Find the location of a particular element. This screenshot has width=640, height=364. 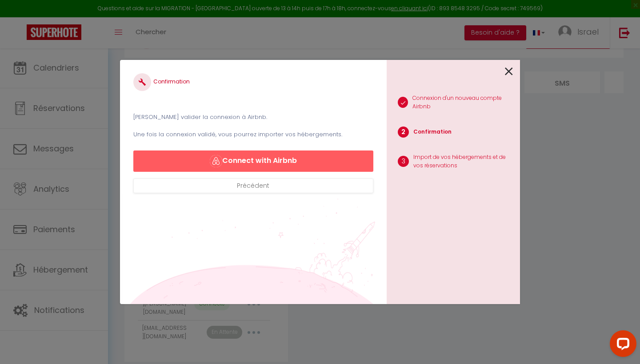

span: 3 is located at coordinates (403, 161).